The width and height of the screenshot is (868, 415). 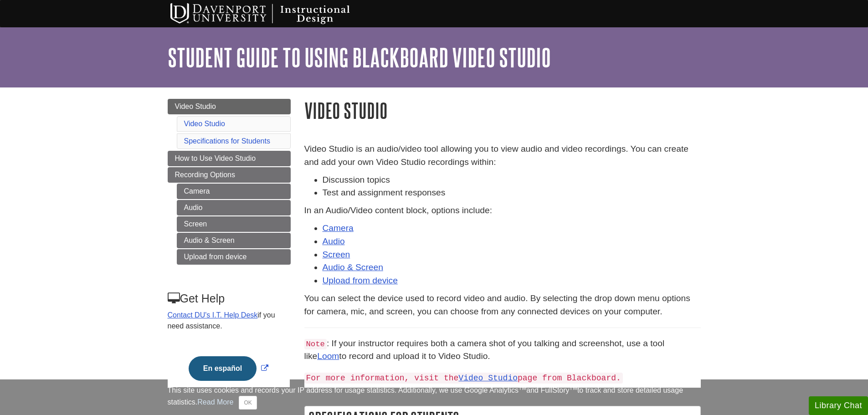 I want to click on p: if you need assistance., so click(x=229, y=321).